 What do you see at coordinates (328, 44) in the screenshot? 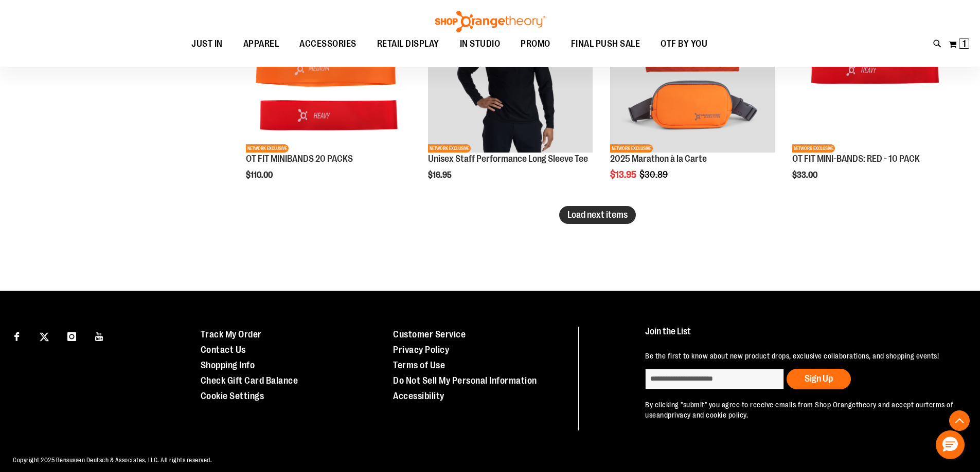
I see `span: ACCESSORIES` at bounding box center [328, 44].